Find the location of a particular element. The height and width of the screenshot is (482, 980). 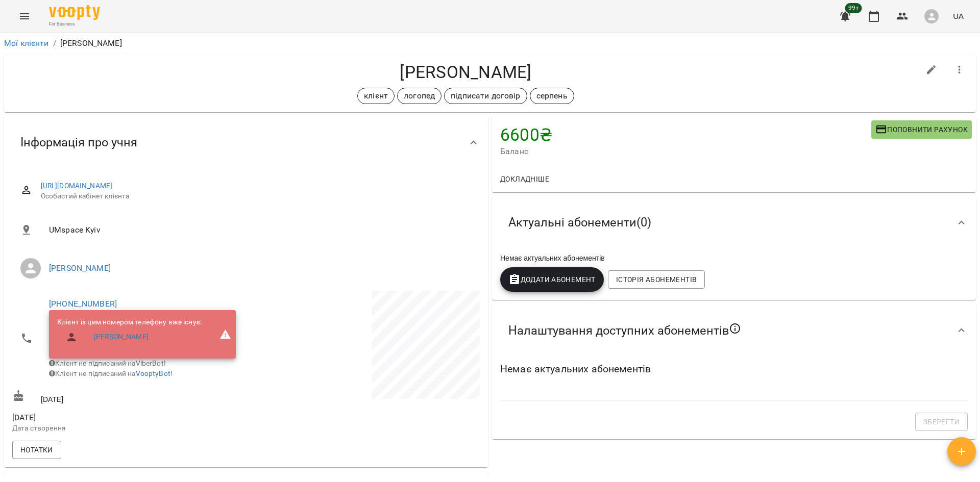

div: Актуальні абонементи(0) is located at coordinates (733, 222).